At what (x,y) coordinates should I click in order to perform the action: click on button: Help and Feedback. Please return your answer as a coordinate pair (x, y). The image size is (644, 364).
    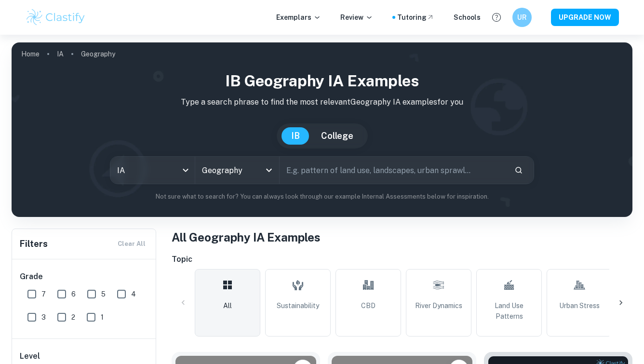
    Looking at the image, I should click on (497, 17).